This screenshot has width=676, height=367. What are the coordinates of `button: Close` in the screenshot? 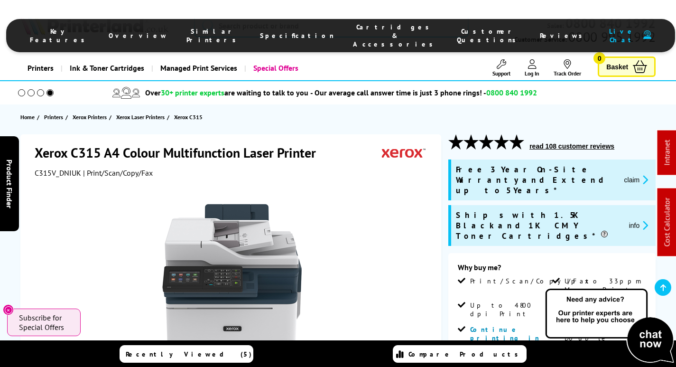 It's located at (8, 309).